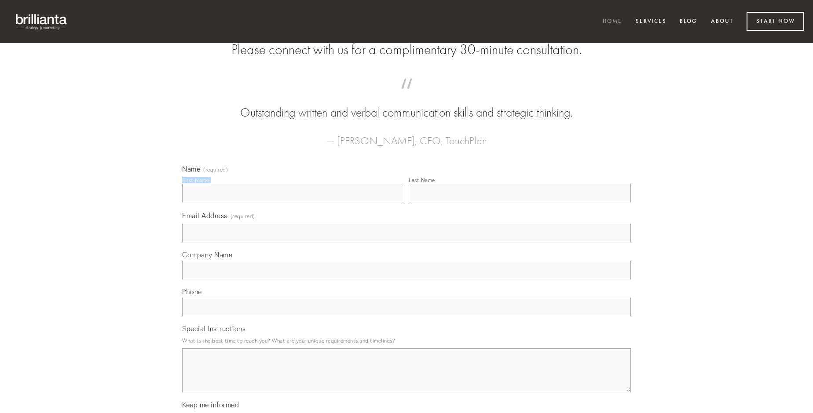 The width and height of the screenshot is (813, 413). What do you see at coordinates (407, 50) in the screenshot?
I see `h2: Please connect with us for a complimentary 30-minute consultation.` at bounding box center [407, 50].